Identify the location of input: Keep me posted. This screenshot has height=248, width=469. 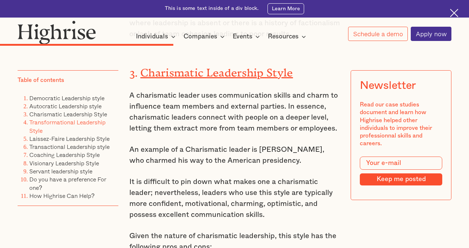
(401, 180).